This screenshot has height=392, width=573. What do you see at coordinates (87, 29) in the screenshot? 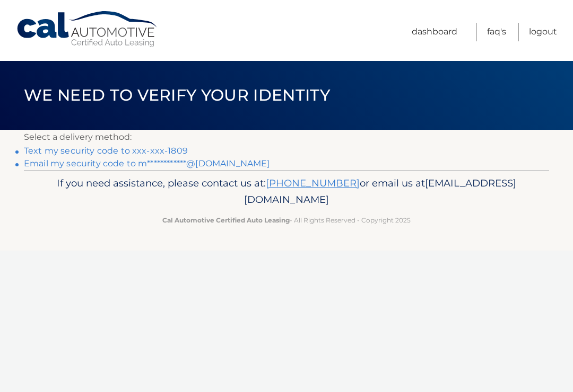
I see `a: Cal Automotive` at bounding box center [87, 29].